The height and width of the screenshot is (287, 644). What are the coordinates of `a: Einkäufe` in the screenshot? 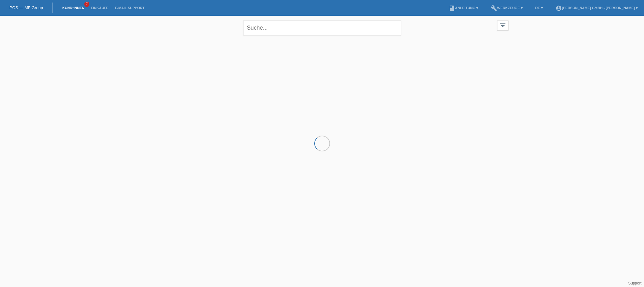 It's located at (100, 8).